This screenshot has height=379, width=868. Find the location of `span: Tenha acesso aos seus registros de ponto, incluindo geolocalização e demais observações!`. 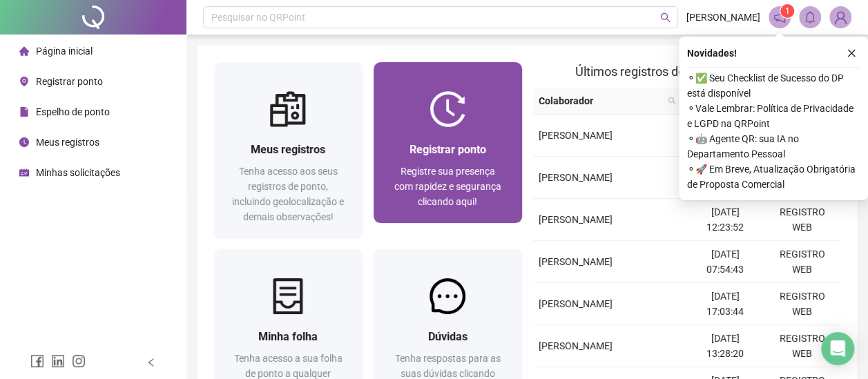

span: Tenha acesso aos seus registros de ponto, incluindo geolocalização e demais observações! is located at coordinates (288, 194).